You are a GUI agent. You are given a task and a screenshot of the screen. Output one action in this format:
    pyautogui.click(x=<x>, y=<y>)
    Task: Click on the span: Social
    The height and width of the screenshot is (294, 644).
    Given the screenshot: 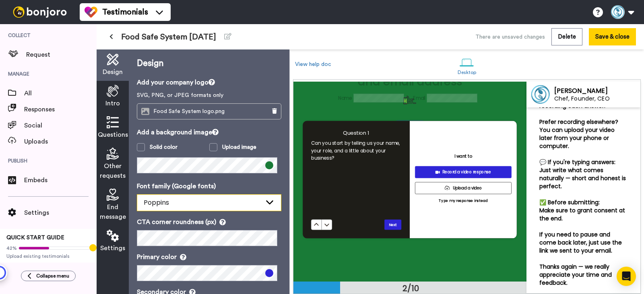 What is the action you would take?
    pyautogui.click(x=60, y=125)
    